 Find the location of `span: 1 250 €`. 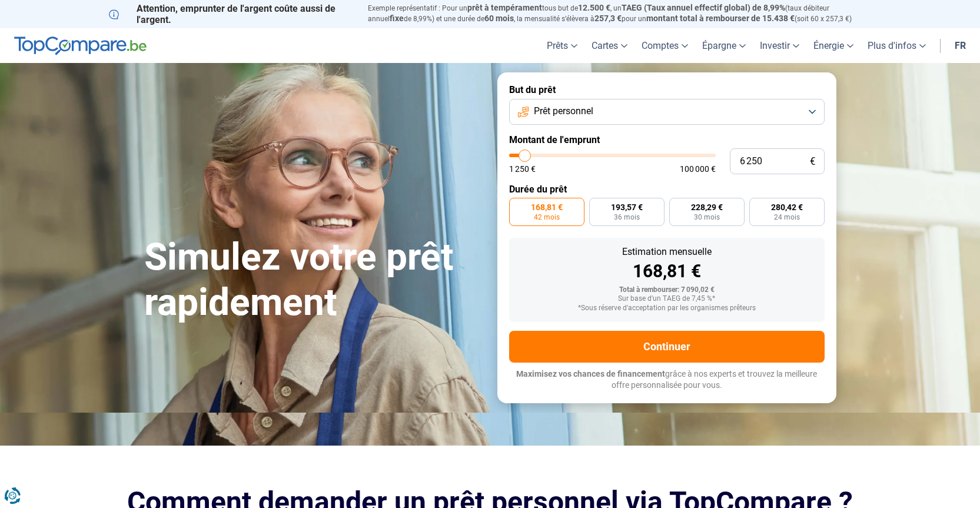

span: 1 250 € is located at coordinates (523, 169).